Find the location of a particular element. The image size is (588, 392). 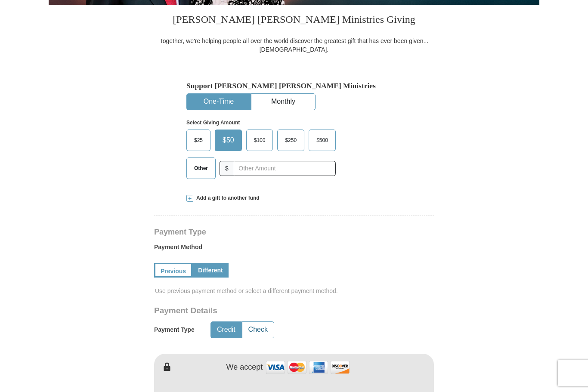

a: Different is located at coordinates (211, 270).